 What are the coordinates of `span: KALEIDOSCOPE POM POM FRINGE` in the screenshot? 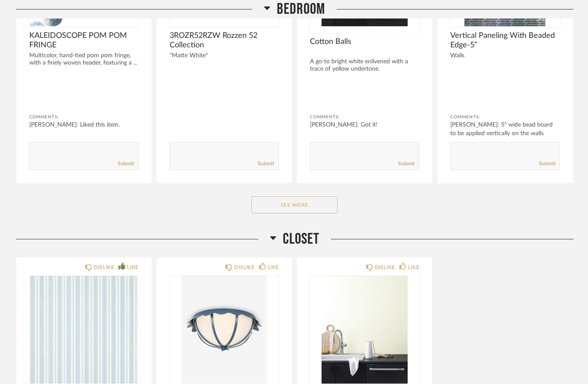 It's located at (83, 41).